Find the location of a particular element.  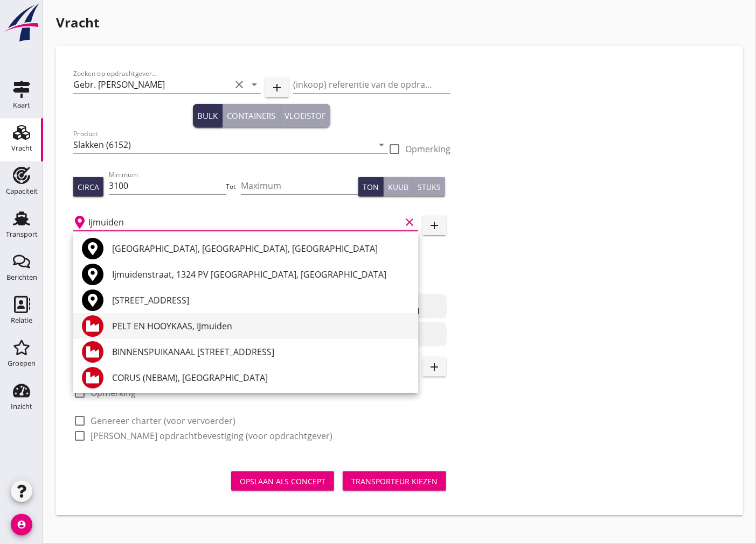

div: Bulk is located at coordinates (208, 116).